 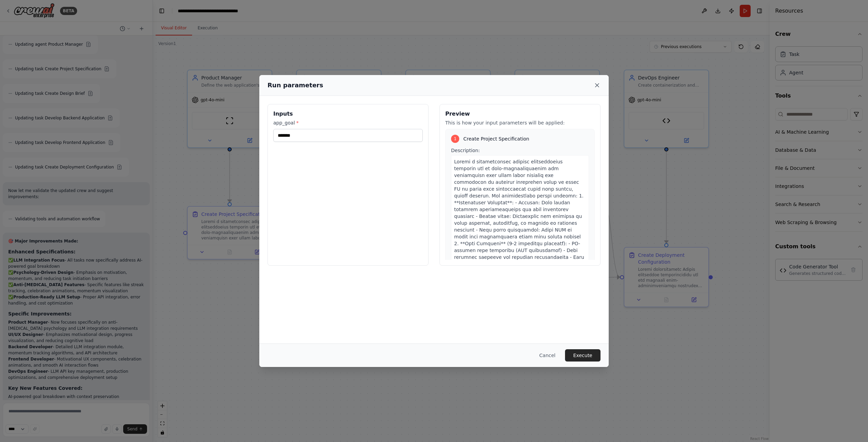 What do you see at coordinates (348, 114) in the screenshot?
I see `h3: Inputs` at bounding box center [348, 114].